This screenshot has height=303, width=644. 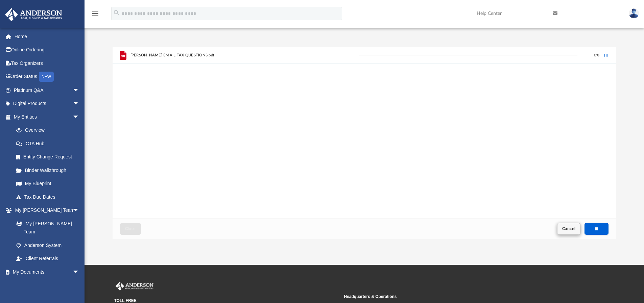 I want to click on div: grid, so click(x=365, y=133).